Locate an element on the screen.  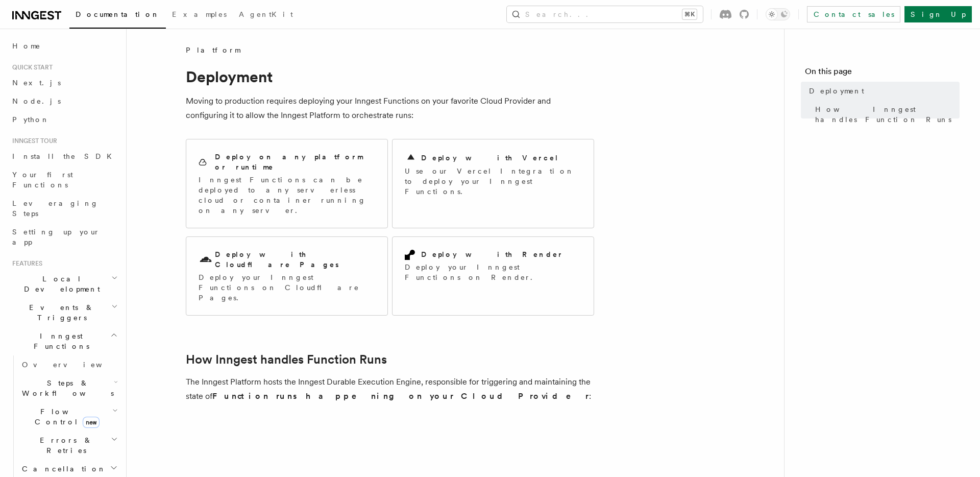
h2: Deploy with Vercel is located at coordinates (490, 158).